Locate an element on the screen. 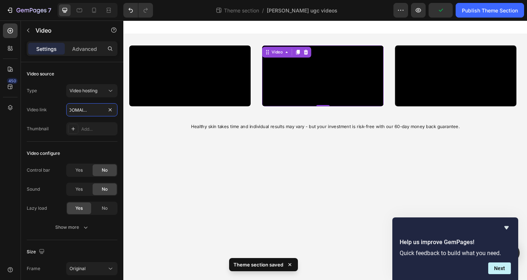 The height and width of the screenshot is (280, 527). p: Advanced is located at coordinates (84, 49).